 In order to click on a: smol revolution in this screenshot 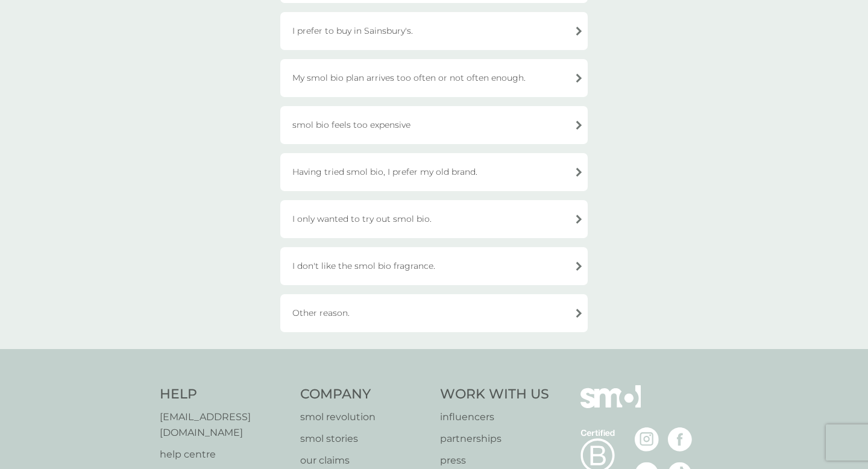, I will do `click(364, 417)`.